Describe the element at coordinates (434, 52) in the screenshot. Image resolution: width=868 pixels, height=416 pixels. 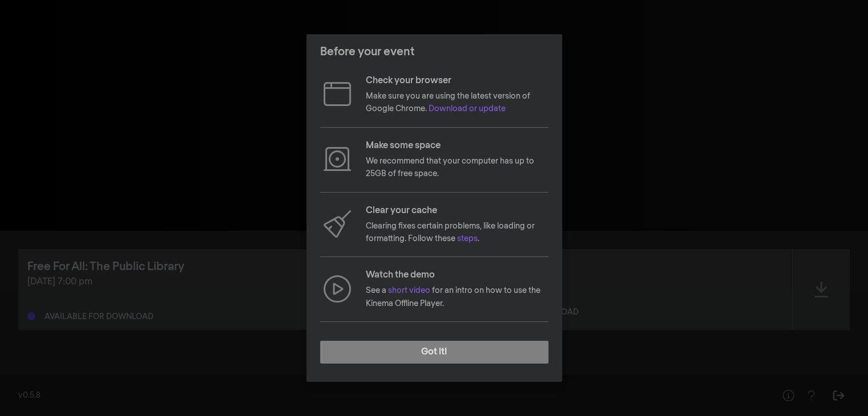
I see `header: Before your event` at that location.